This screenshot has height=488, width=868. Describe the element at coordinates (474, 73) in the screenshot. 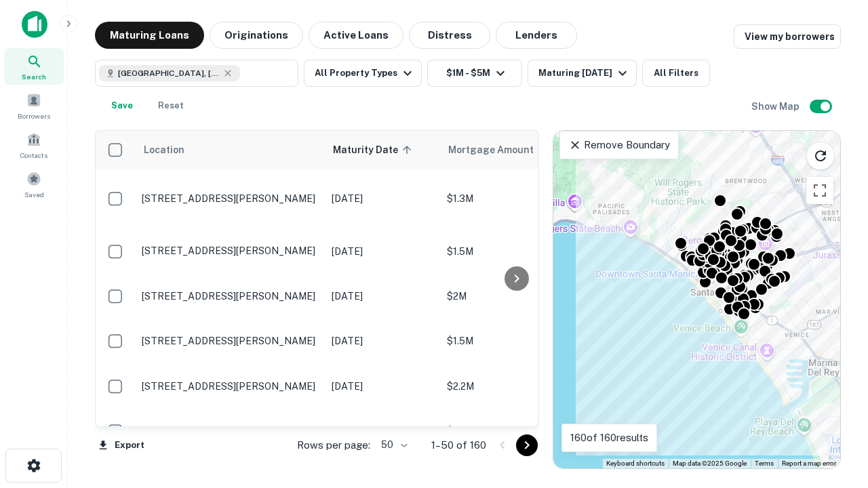

I see `button: $1M - $5M` at that location.